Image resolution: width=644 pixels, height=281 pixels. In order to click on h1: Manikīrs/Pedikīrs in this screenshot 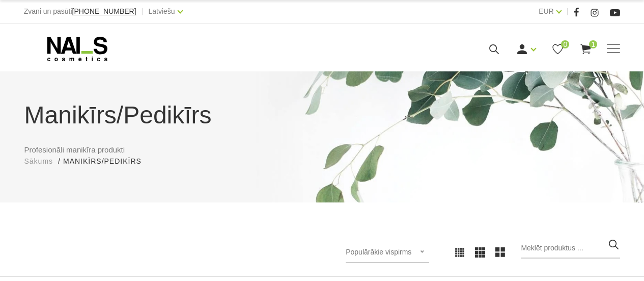, I will do `click(322, 115)`.